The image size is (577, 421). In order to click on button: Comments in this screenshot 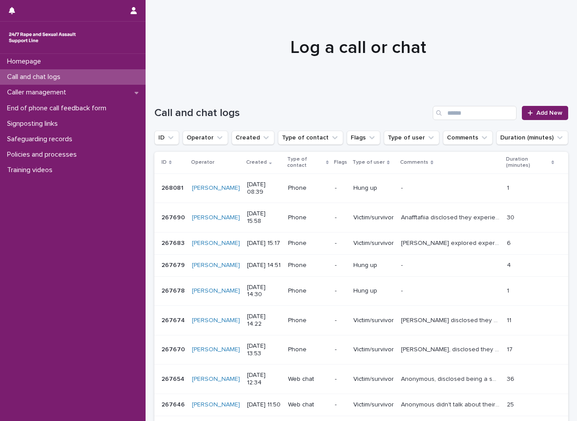, I will do `click(468, 138)`.